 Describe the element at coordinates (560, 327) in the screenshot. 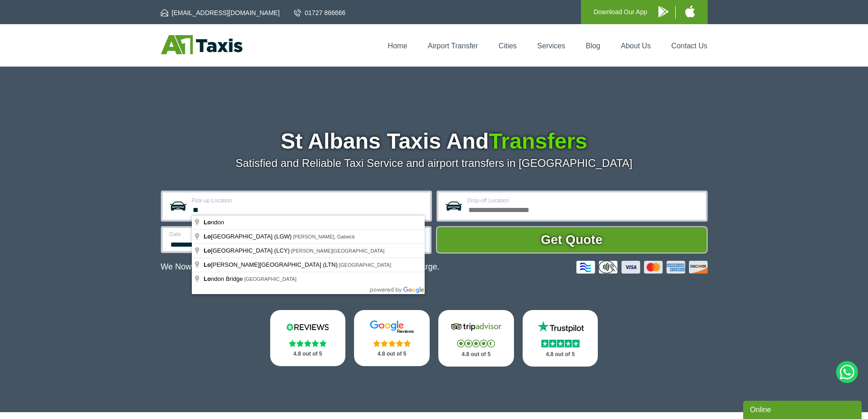

I see `img: Trustpilot` at that location.